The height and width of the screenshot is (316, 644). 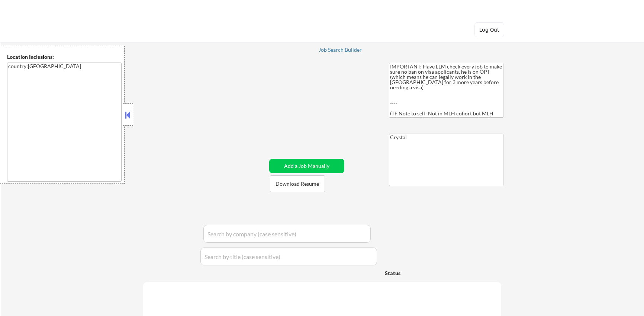 I want to click on input: Search by title (case sensitive), so click(x=289, y=256).